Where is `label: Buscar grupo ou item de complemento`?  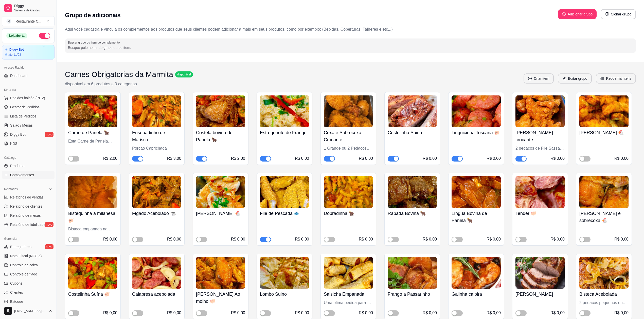 label: Buscar grupo ou item de complemento is located at coordinates (95, 42).